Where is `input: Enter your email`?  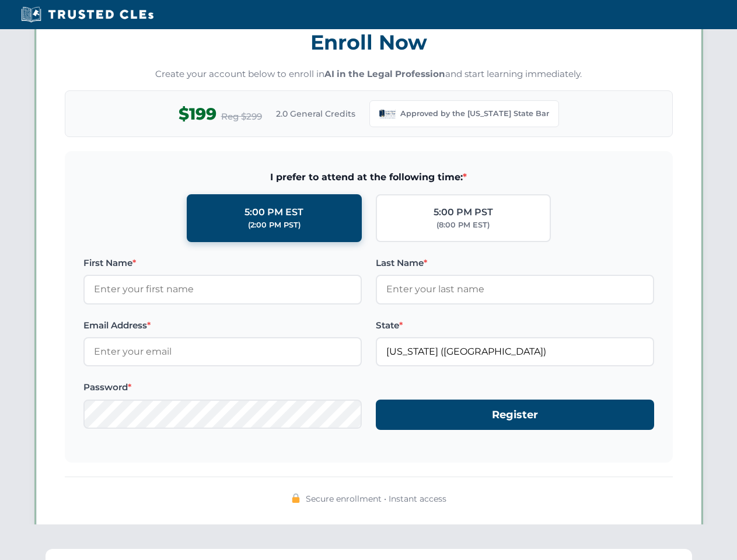 input: Enter your email is located at coordinates (222, 352).